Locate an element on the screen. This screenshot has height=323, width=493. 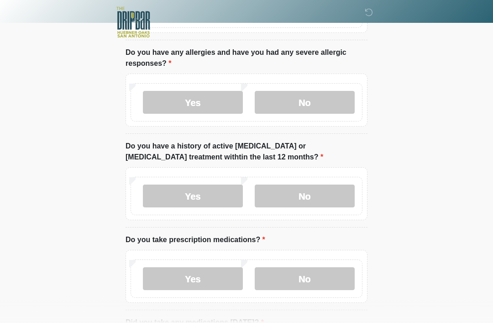
label: Do you take prescription medications? is located at coordinates (195, 240).